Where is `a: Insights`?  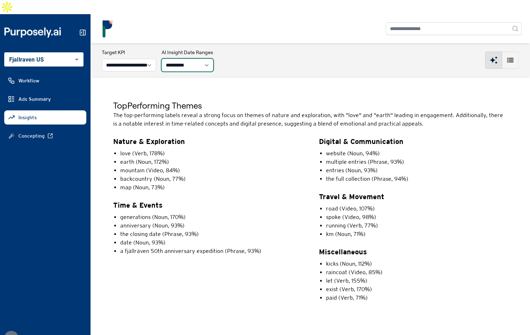
a: Insights is located at coordinates (45, 117).